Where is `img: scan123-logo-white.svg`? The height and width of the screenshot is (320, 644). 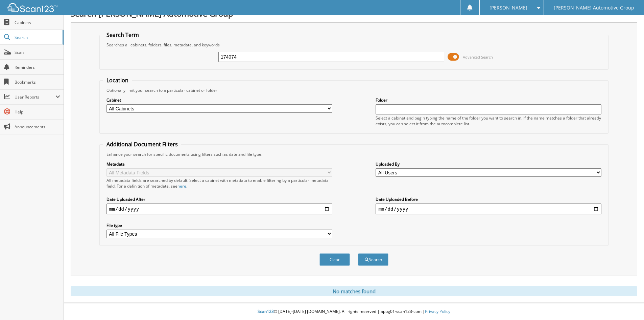
img: scan123-logo-white.svg is located at coordinates (32, 8).